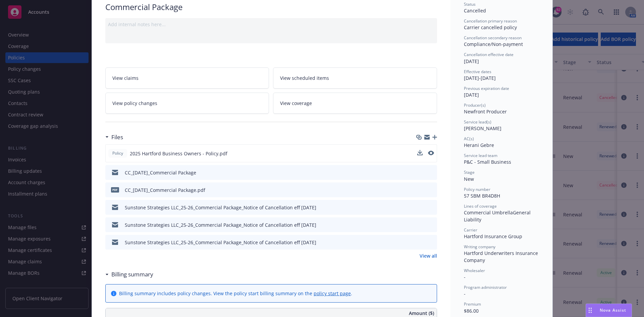 The image size is (644, 317). What do you see at coordinates (355, 103) in the screenshot?
I see `a: View coverage` at bounding box center [355, 103].